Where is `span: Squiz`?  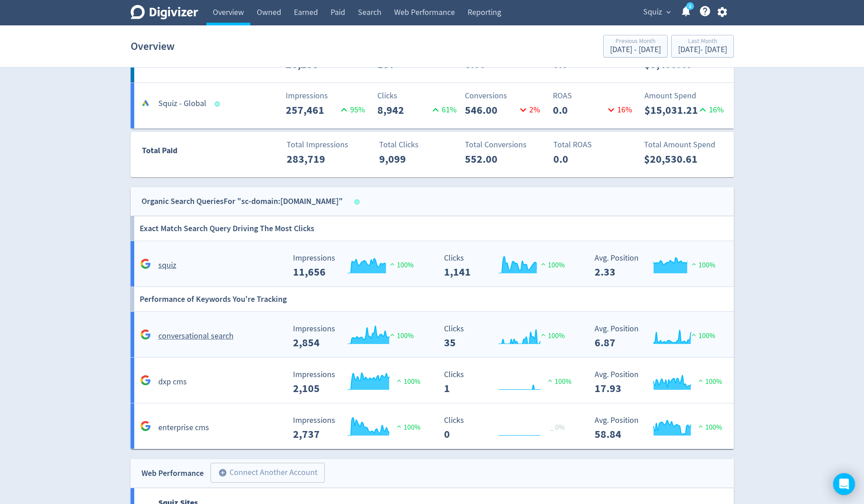
span: Squiz is located at coordinates (653, 13).